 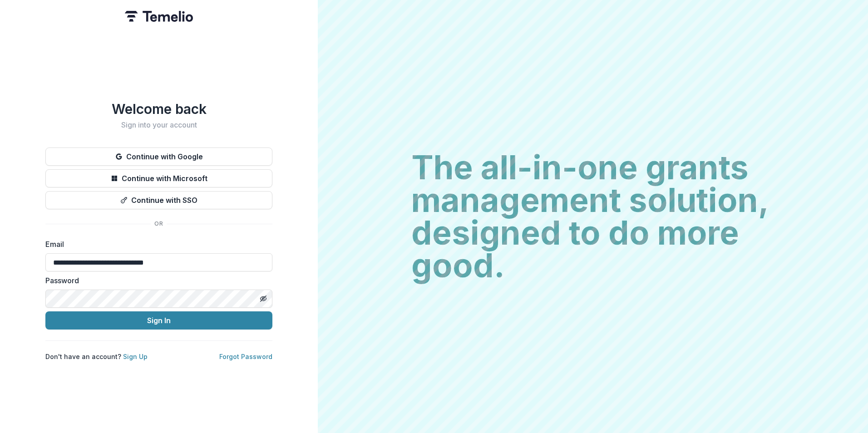 What do you see at coordinates (263, 298) in the screenshot?
I see `button: Toggle password visibility` at bounding box center [263, 298].